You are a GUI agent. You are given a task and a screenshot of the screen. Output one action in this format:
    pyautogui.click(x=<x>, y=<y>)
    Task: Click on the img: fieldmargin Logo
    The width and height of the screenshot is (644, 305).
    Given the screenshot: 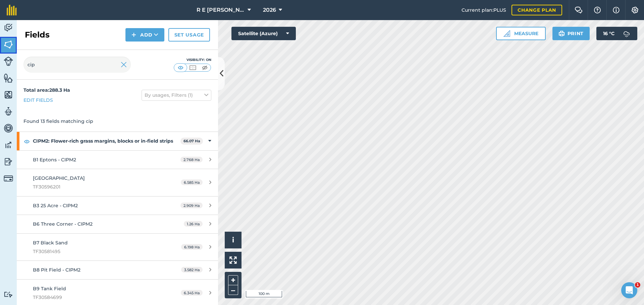 What is the action you would take?
    pyautogui.click(x=12, y=10)
    